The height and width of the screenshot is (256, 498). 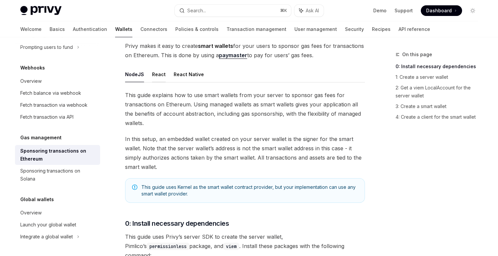 What do you see at coordinates (58, 117) in the screenshot?
I see `a: Fetch transaction via API` at bounding box center [58, 117].